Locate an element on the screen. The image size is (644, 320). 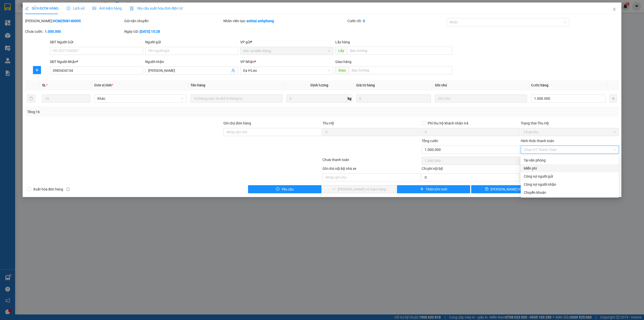
span: exclamation-circle is located at coordinates (278, 189).